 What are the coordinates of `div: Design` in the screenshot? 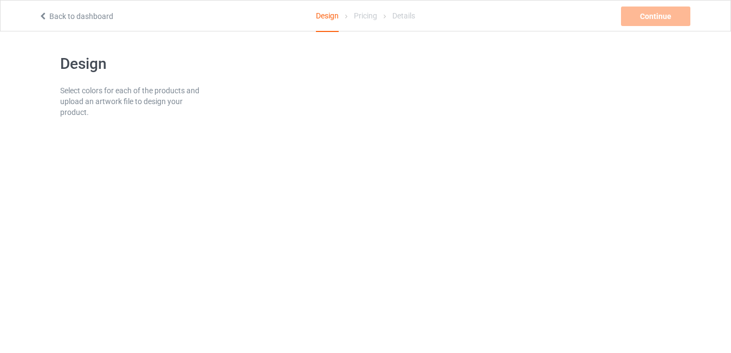 It's located at (327, 16).